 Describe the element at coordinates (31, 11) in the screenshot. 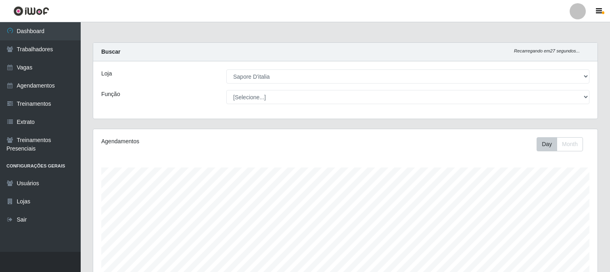

I see `img: CoreUI Logo` at that location.